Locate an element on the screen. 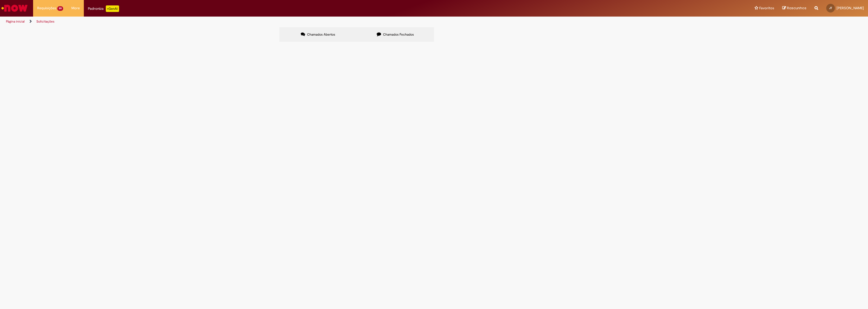  a: Página inicial is located at coordinates (15, 22).